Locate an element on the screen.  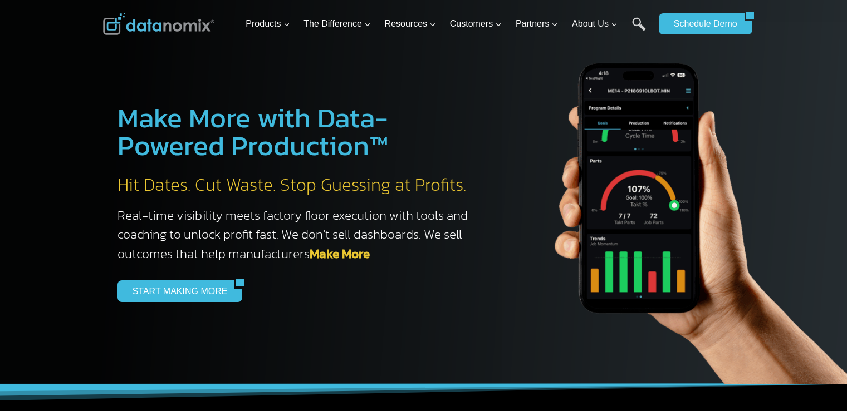
span: About Us is located at coordinates (594, 24).